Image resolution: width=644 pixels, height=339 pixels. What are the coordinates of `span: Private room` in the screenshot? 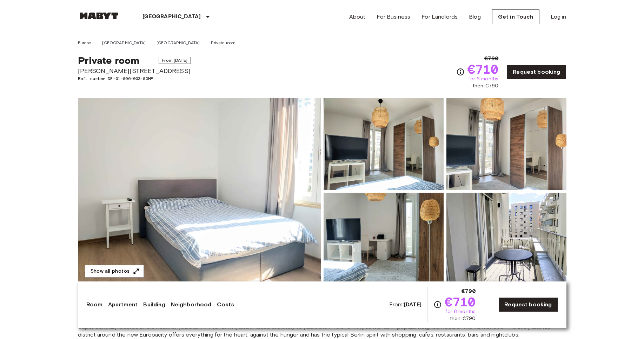 It's located at (109, 60).